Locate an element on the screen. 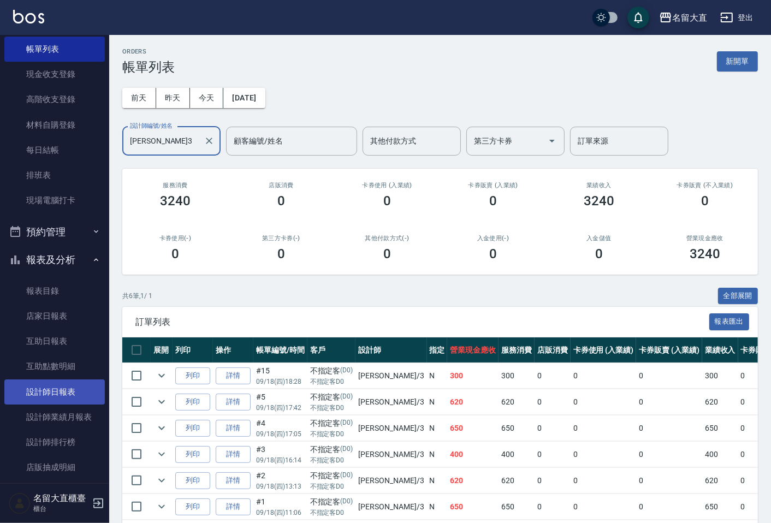 Image resolution: width=771 pixels, height=523 pixels. h2: 卡券販賣 (入業績) is located at coordinates (493, 185).